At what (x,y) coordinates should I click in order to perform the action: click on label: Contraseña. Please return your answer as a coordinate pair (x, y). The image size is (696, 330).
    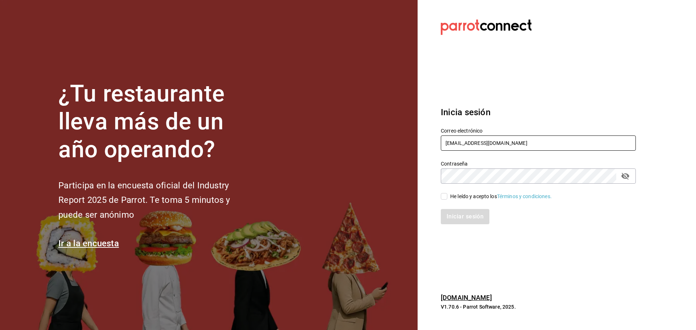
    Looking at the image, I should click on (538, 164).